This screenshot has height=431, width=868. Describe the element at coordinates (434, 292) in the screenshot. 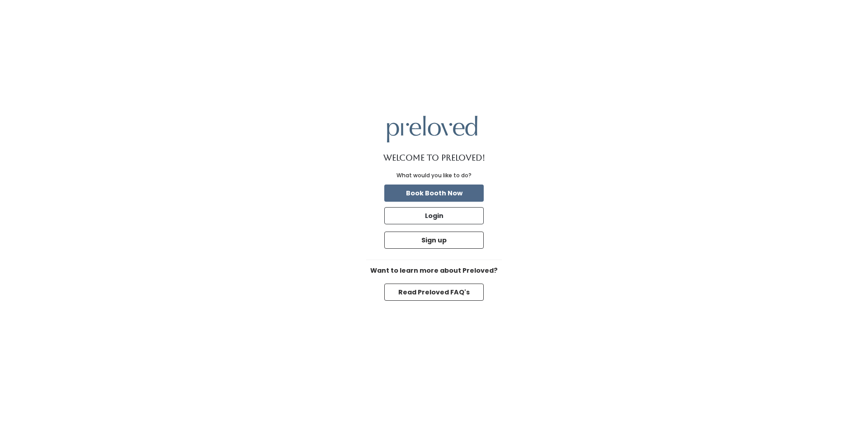

I see `button: Read Preloved FAQ's` at that location.